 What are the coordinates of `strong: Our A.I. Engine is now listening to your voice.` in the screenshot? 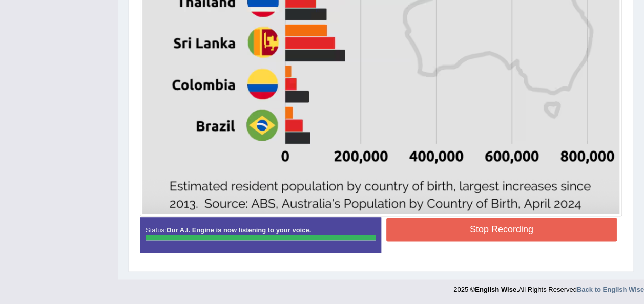 It's located at (239, 230).